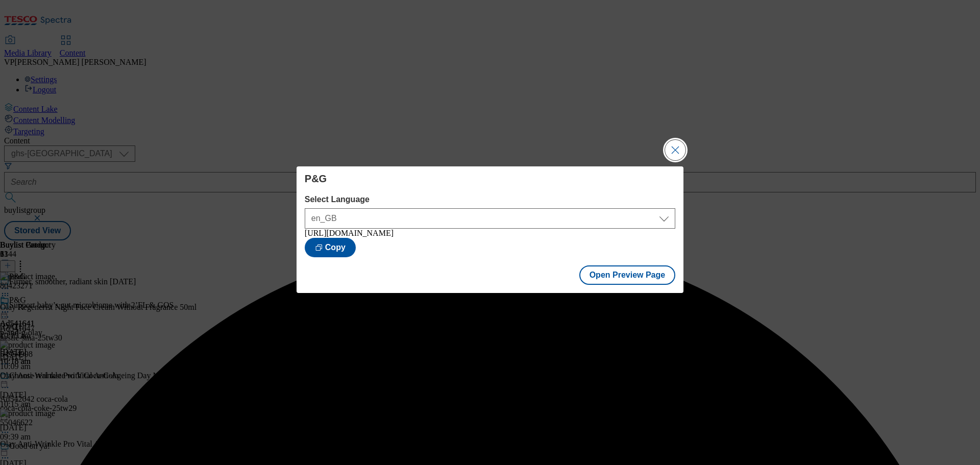 This screenshot has width=980, height=465. What do you see at coordinates (490, 200) in the screenshot?
I see `label: Select Language` at bounding box center [490, 200].